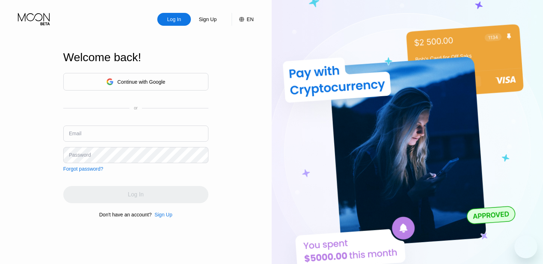  Describe the element at coordinates (75, 133) in the screenshot. I see `div: Email` at that location.